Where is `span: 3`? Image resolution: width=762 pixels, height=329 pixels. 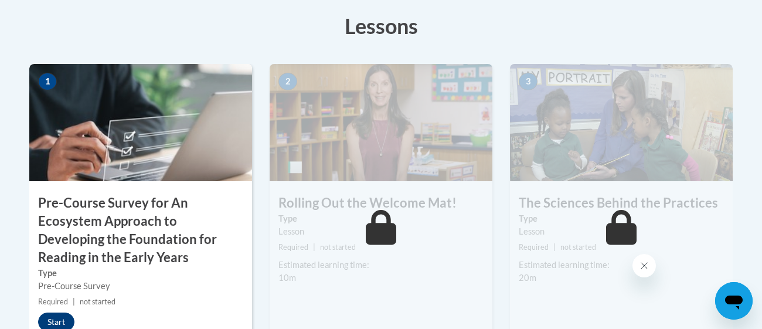 span: 3 is located at coordinates (528, 82).